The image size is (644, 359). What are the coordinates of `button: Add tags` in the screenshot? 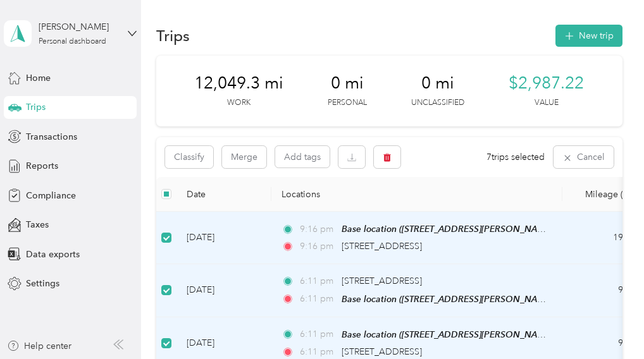 It's located at (302, 157).